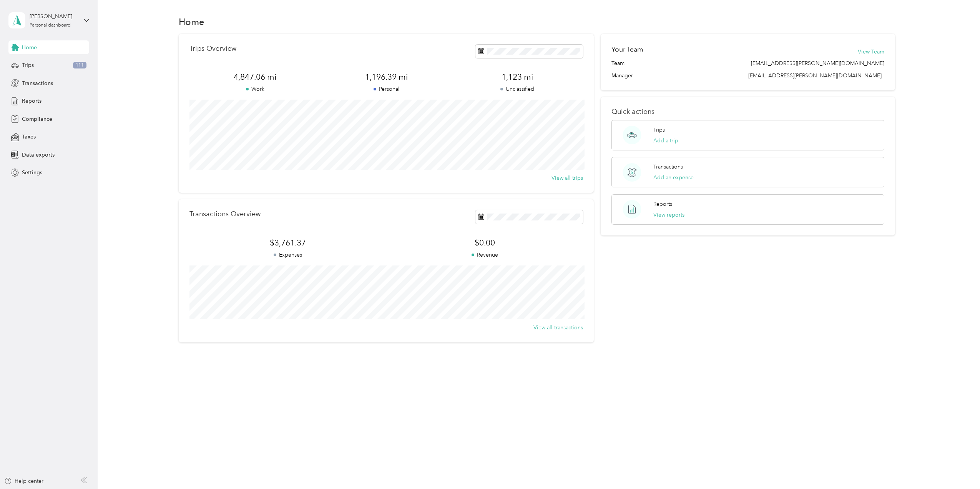 The width and height of the screenshot is (980, 489). I want to click on span: $3,761.37, so click(288, 243).